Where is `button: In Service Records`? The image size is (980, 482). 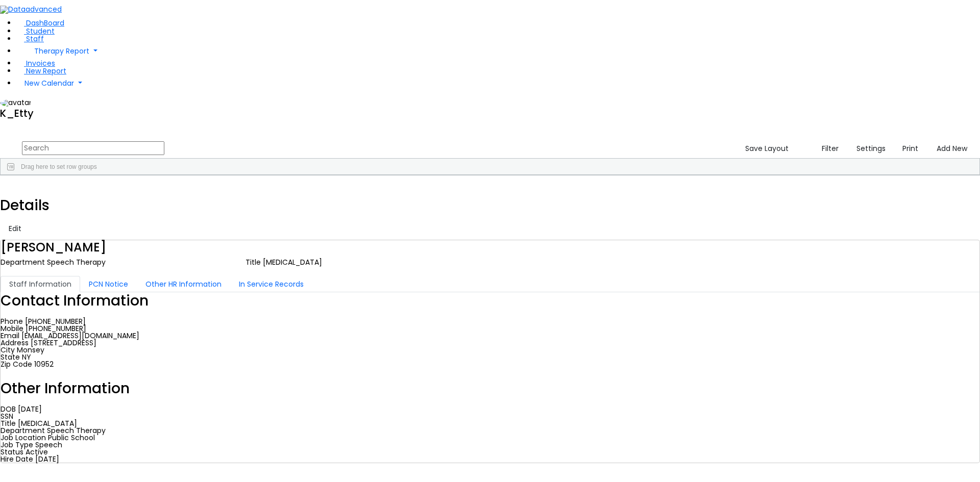
button: In Service Records is located at coordinates (271, 284).